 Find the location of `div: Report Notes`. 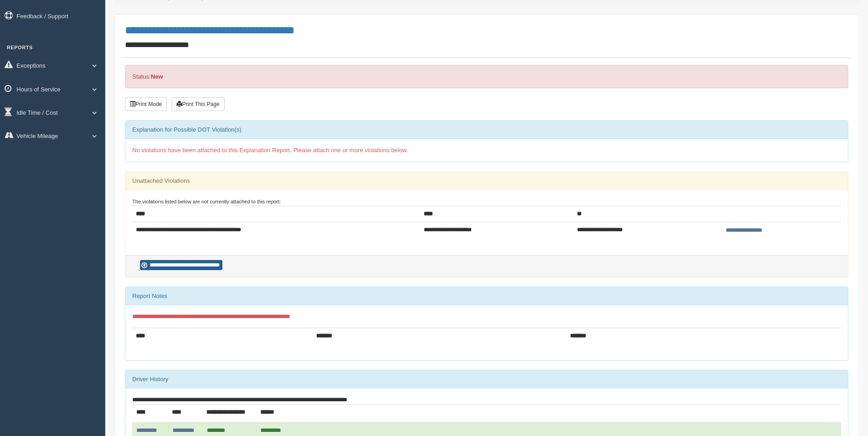

div: Report Notes is located at coordinates (486, 296).